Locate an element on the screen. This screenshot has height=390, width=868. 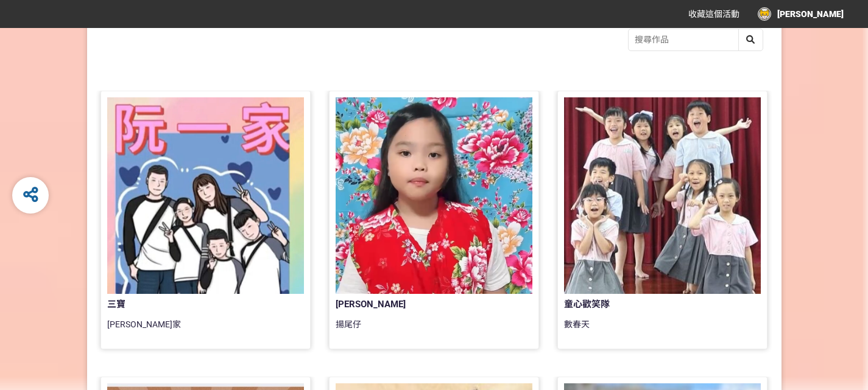
div: 三寶 is located at coordinates (186, 304).